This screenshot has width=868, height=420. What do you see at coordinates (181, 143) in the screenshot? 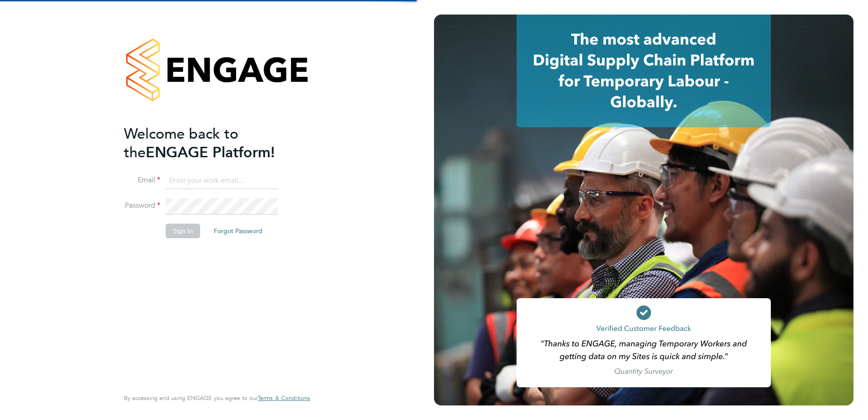
I see `span: Welcome back to the` at bounding box center [181, 143].